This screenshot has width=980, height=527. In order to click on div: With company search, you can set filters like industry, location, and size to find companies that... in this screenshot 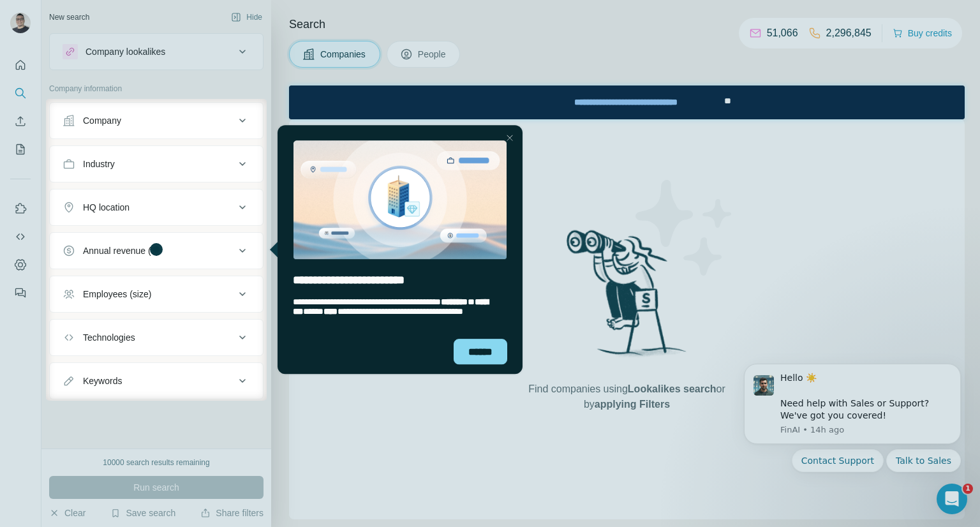, I will do `click(134, 194)`.